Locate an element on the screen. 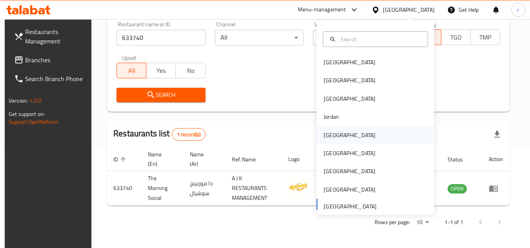  button: Search is located at coordinates (161, 95).